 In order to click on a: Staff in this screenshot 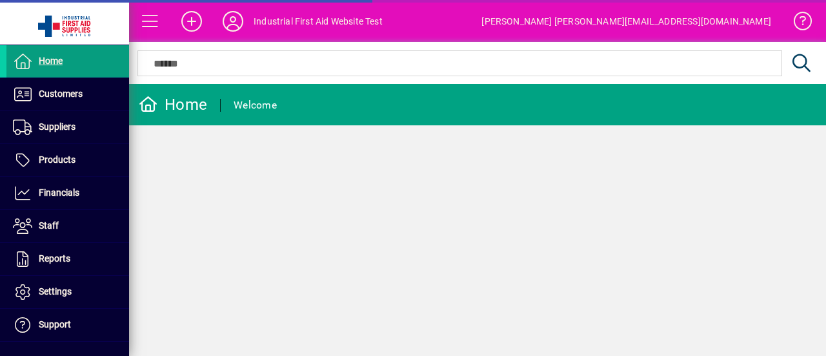, I will do `click(68, 226)`.